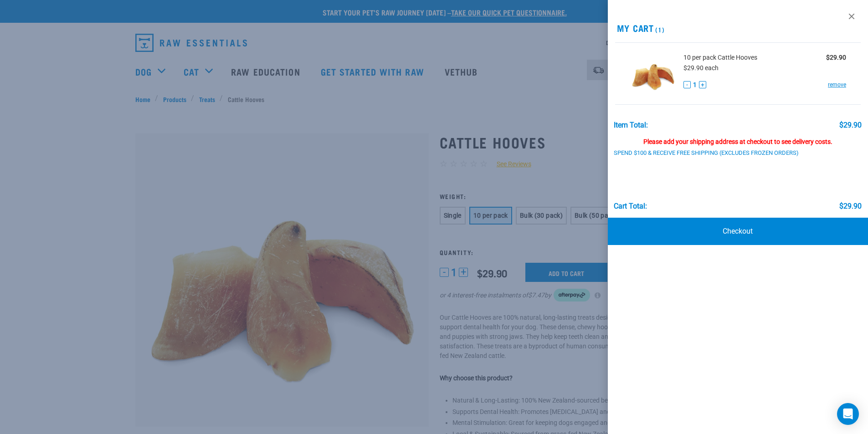 This screenshot has height=434, width=868. What do you see at coordinates (711, 153) in the screenshot?
I see `div: Spend $100 & Receive Free Shipping (Excludes Frozen Orders)` at bounding box center [711, 153].